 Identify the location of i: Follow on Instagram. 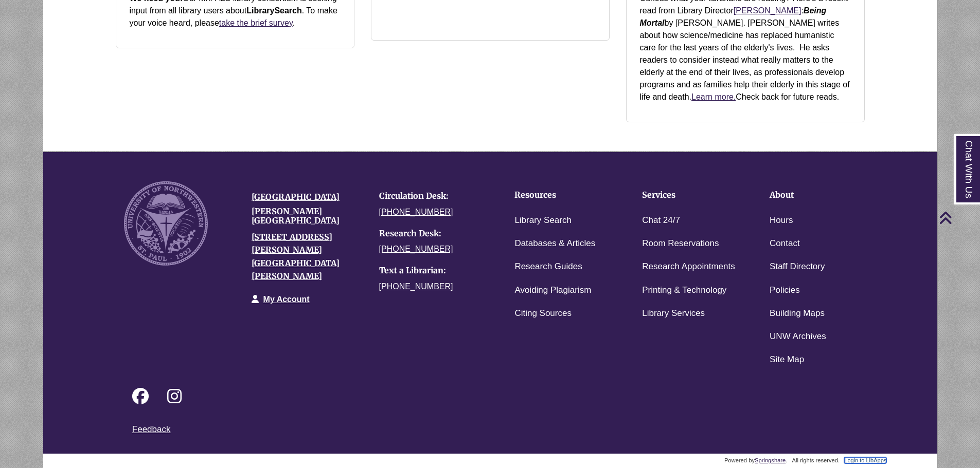
(174, 396).